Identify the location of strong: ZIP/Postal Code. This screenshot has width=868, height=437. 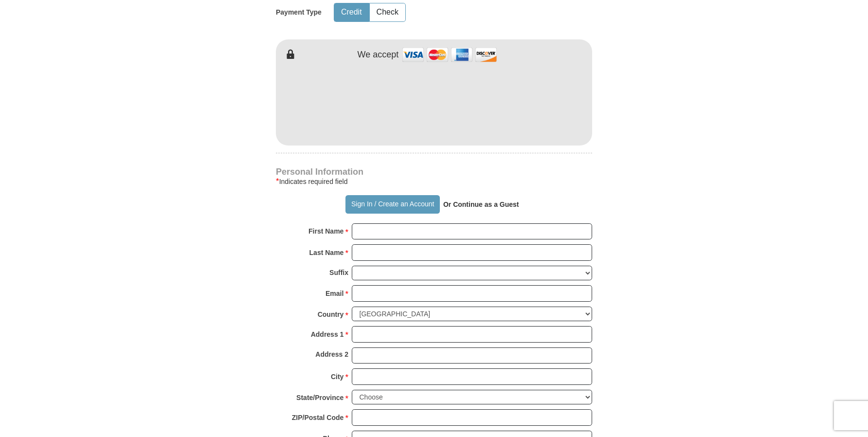
(317, 418).